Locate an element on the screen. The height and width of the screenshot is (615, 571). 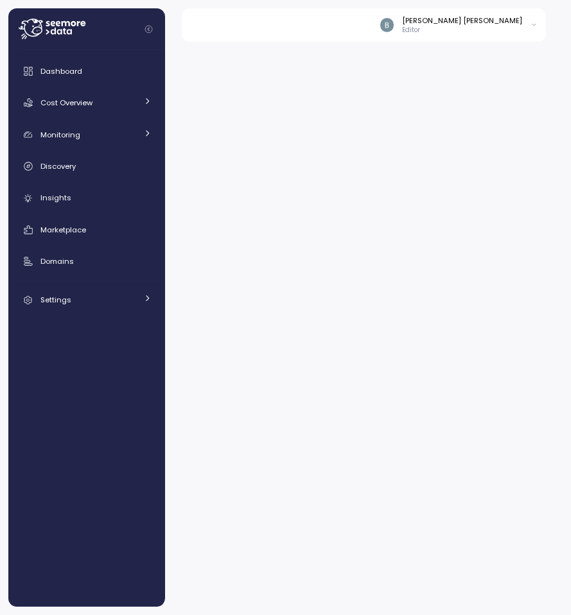
span: Domains is located at coordinates (57, 261).